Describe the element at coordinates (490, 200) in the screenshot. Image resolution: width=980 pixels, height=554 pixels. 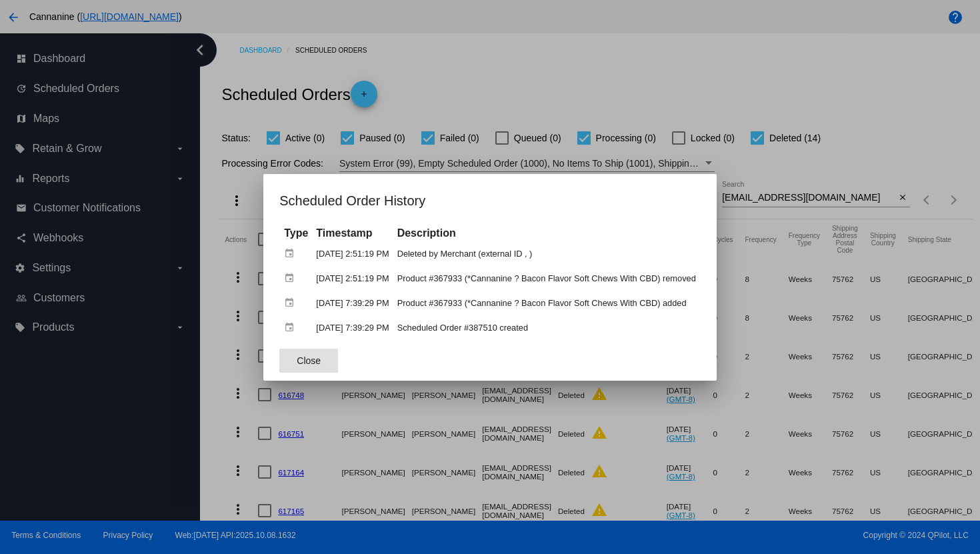
I see `h1: Scheduled Order History` at that location.